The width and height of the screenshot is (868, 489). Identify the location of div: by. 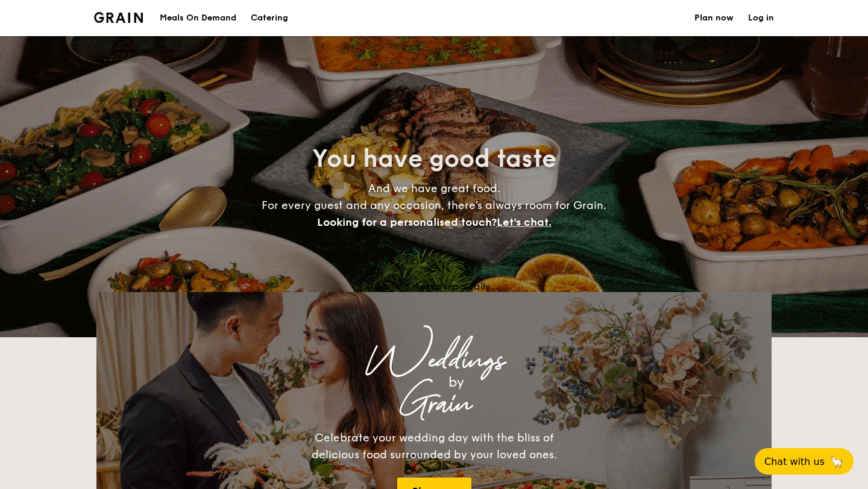
(457, 383).